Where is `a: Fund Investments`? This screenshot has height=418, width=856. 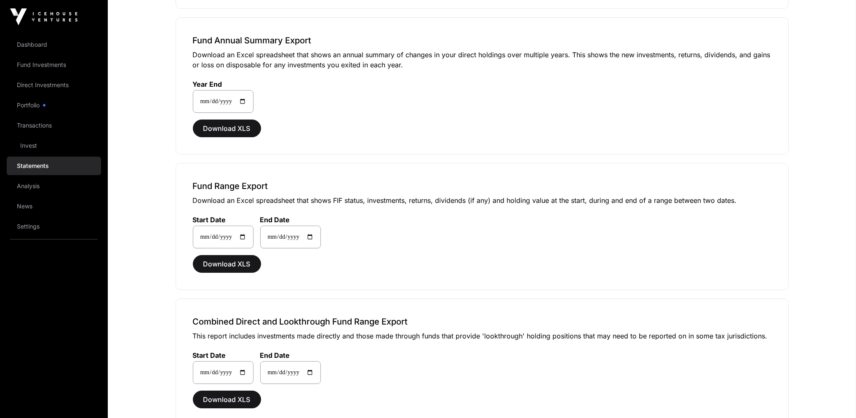
a: Fund Investments is located at coordinates (54, 65).